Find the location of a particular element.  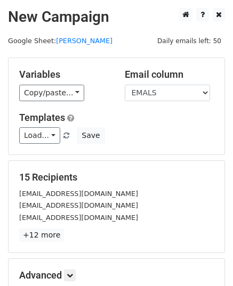

span: Daily emails left: 50 is located at coordinates (189, 41).